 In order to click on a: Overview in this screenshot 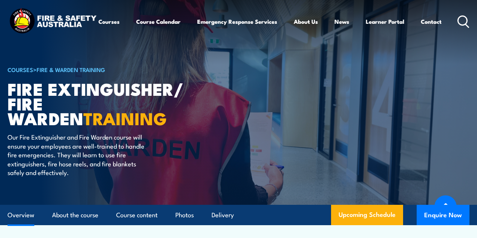, I will do `click(21, 215)`.